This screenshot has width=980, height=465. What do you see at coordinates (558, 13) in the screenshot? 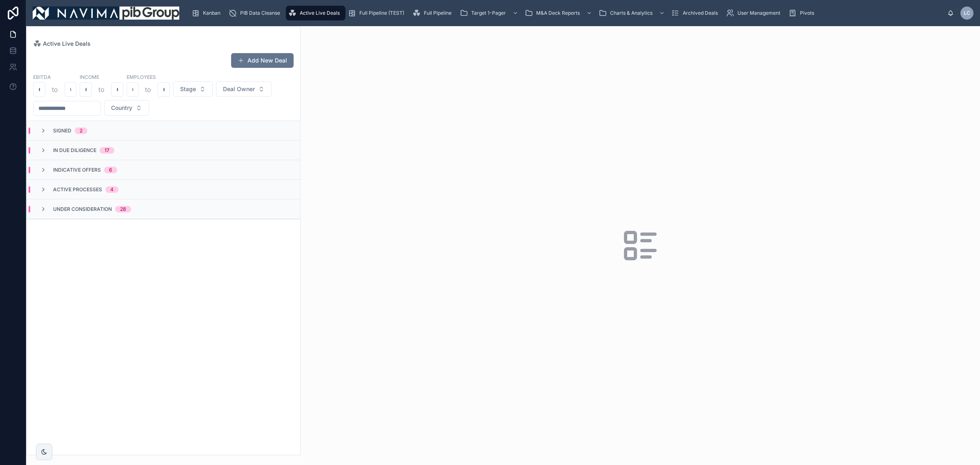
I see `span: M&A Deck Reports` at bounding box center [558, 13].